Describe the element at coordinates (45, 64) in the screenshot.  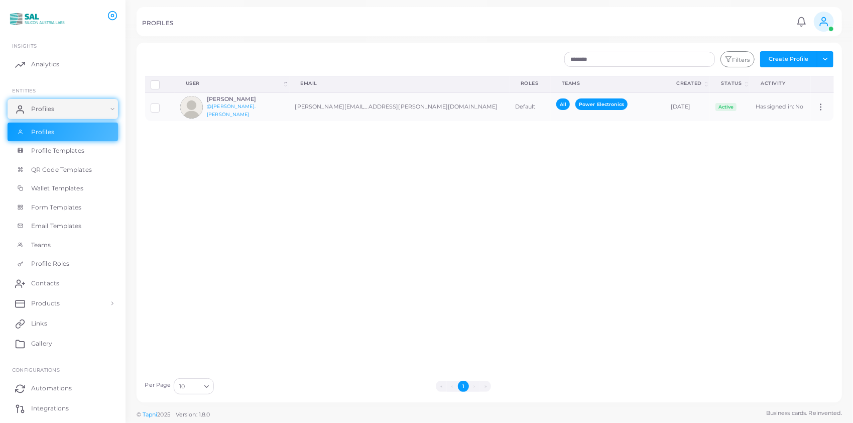
I see `span: Analytics` at that location.